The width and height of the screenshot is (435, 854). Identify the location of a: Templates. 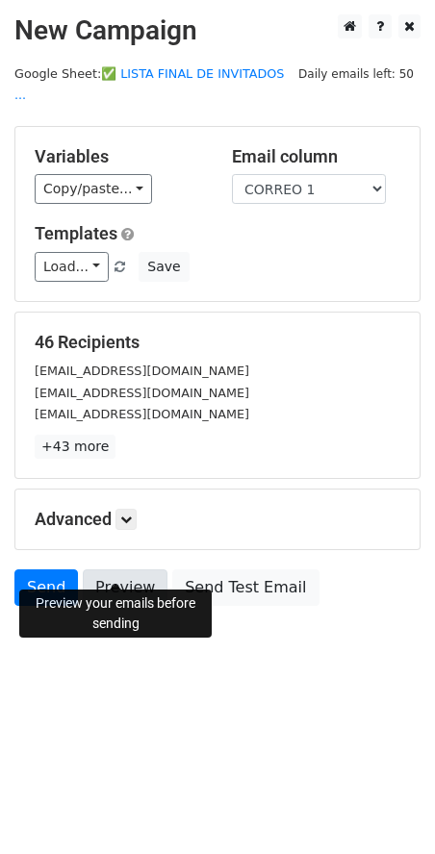
(76, 233).